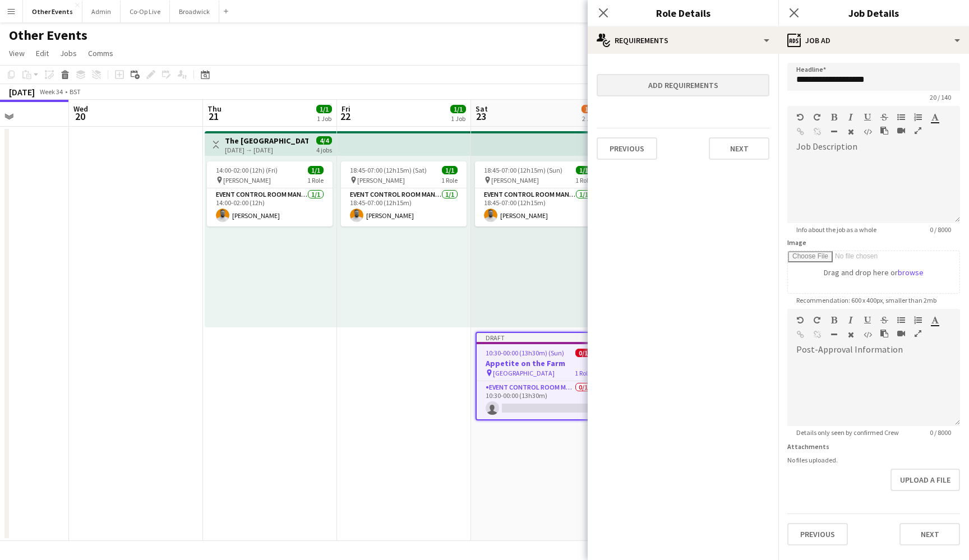 This screenshot has width=969, height=560. I want to click on span: 21, so click(213, 116).